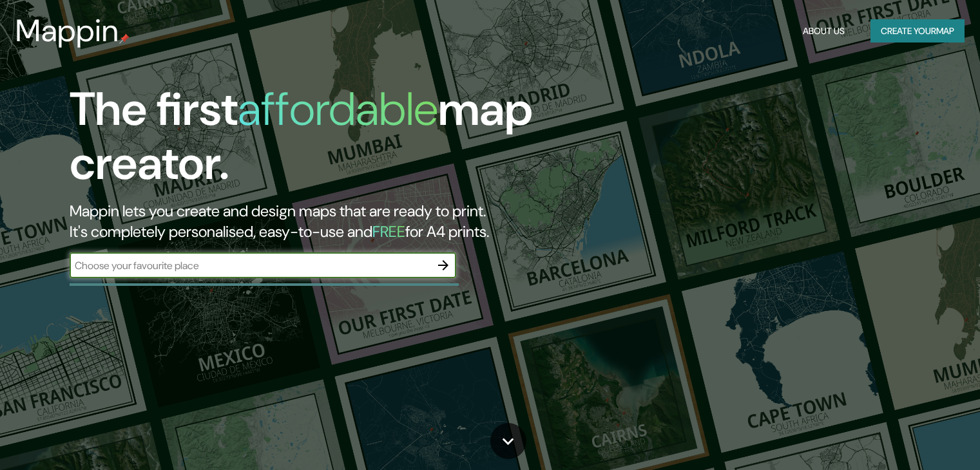 The width and height of the screenshot is (980, 470). What do you see at coordinates (337, 109) in the screenshot?
I see `h1: affordable` at bounding box center [337, 109].